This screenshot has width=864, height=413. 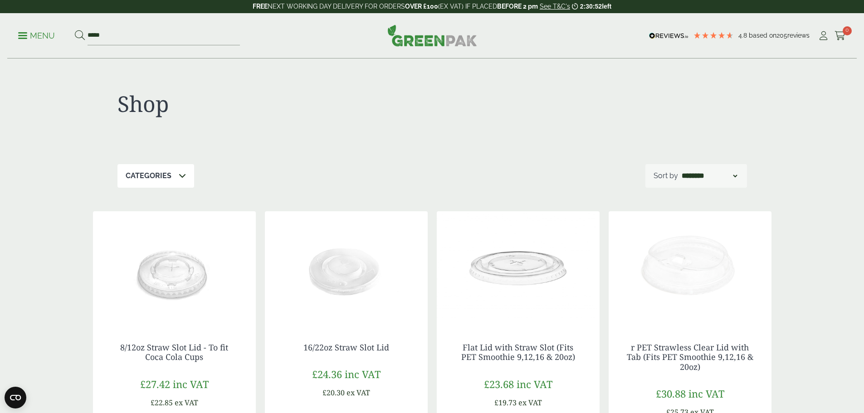 I want to click on h1: Shop, so click(x=275, y=104).